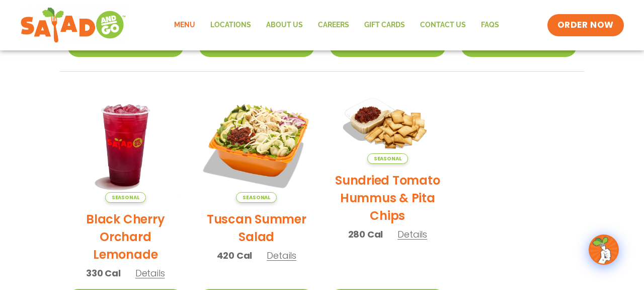 This screenshot has height=290, width=644. Describe the element at coordinates (366, 234) in the screenshot. I see `span: 280 Cal` at that location.